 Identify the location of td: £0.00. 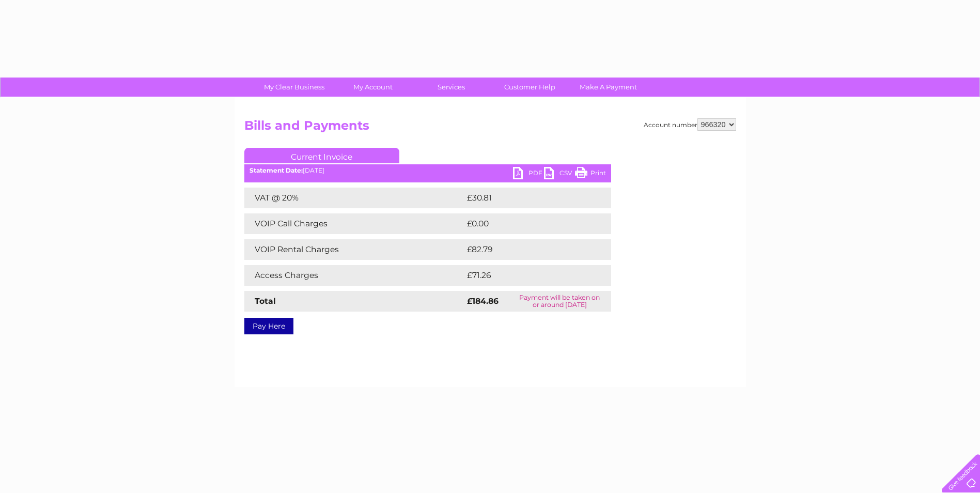
(526, 224).